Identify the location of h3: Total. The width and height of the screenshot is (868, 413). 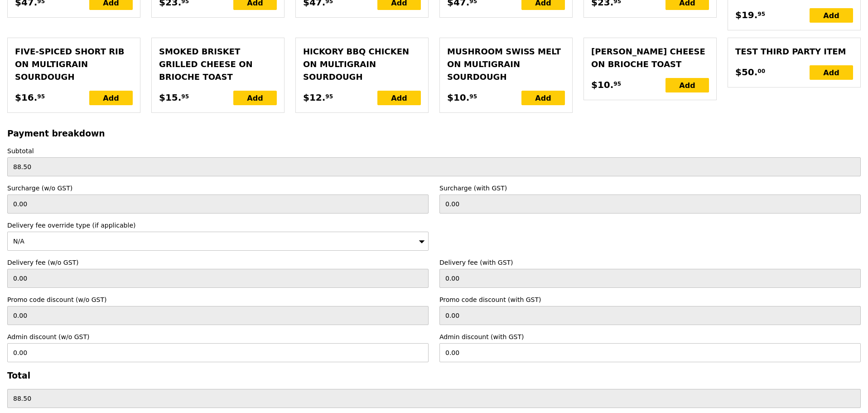
(434, 375).